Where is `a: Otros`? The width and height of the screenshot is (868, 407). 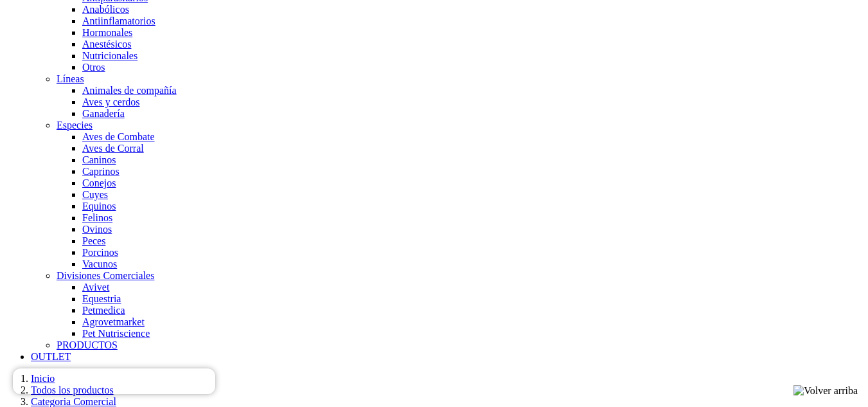 a: Otros is located at coordinates (93, 67).